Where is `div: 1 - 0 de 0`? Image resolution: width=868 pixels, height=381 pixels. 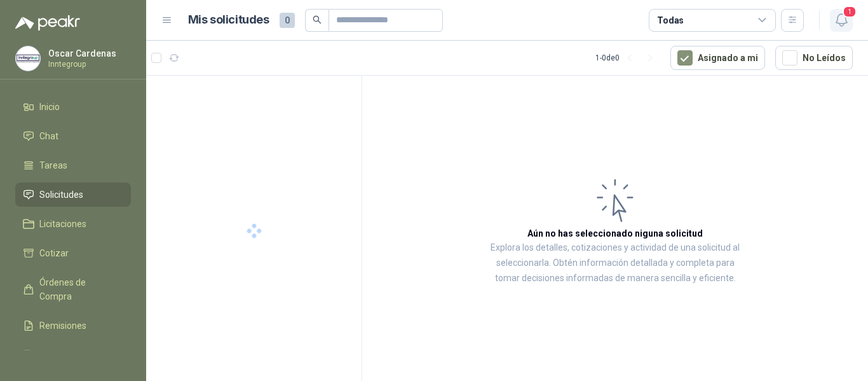
div: 1 - 0 de 0 is located at coordinates (627, 58).